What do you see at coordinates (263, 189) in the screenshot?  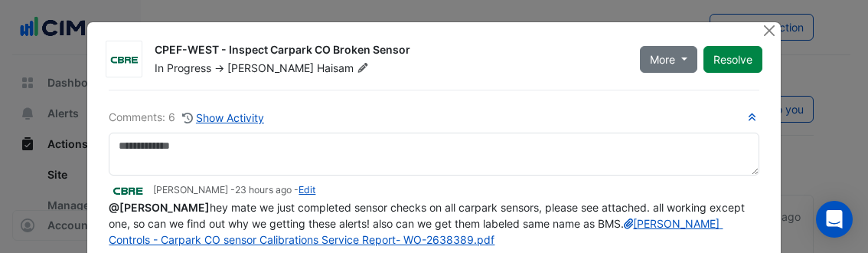 I see `span: 2025-09-09 16:18:13` at bounding box center [263, 189].